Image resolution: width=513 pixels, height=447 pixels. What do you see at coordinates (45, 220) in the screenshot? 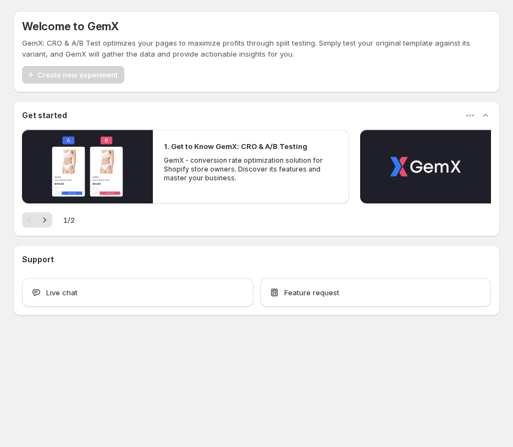
I see `button: Next` at bounding box center [45, 220].